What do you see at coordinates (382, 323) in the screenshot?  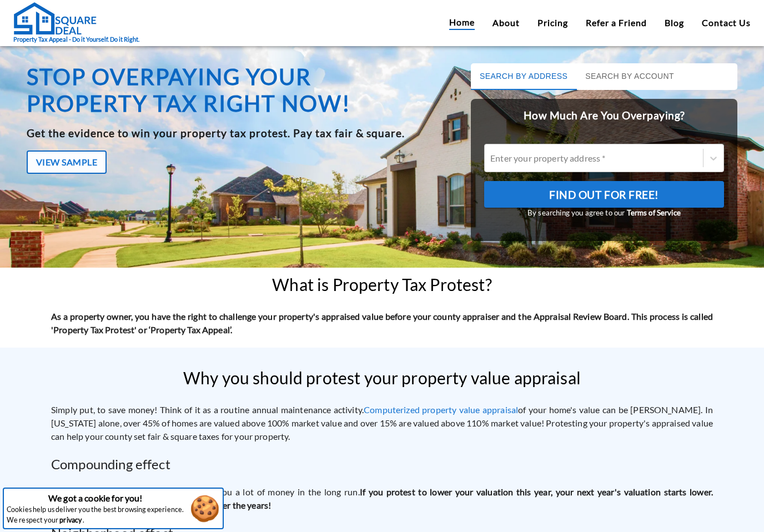 I see `strong: As a property owner, you have the right to challenge your property's appraised value before your ...` at bounding box center [382, 323].